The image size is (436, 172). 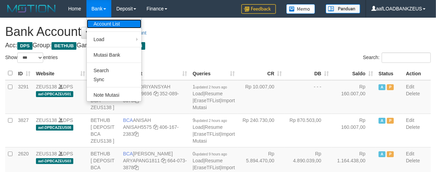 What do you see at coordinates (30, 58) in the screenshot?
I see `select: Showentries` at bounding box center [30, 58].